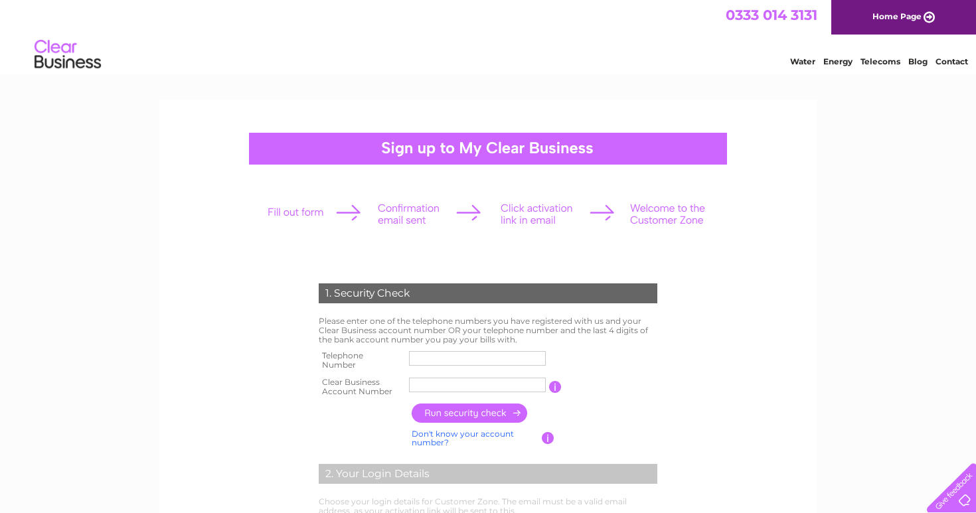  Describe the element at coordinates (463, 438) in the screenshot. I see `a: Don't know your account number?` at that location.